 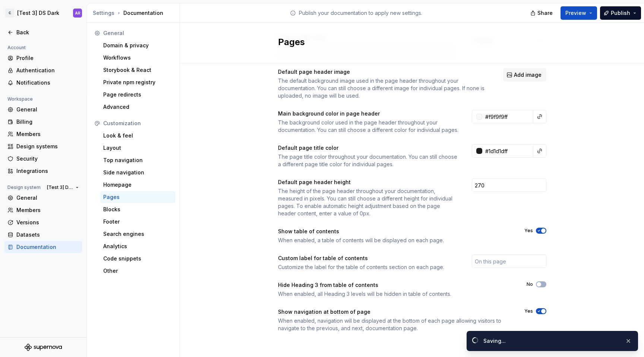 What do you see at coordinates (395, 312) in the screenshot?
I see `div: Show navigation at bottom of page` at bounding box center [395, 312].